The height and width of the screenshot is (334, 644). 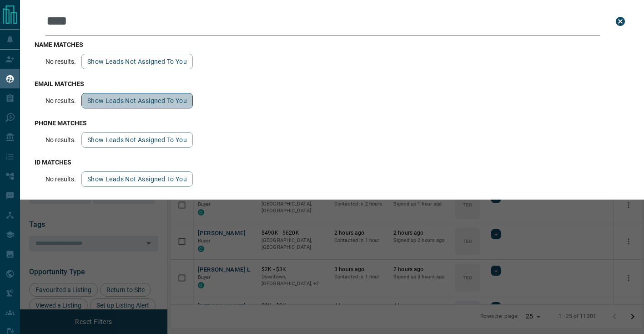 What do you see at coordinates (332, 45) in the screenshot?
I see `h3: name matches` at bounding box center [332, 45].